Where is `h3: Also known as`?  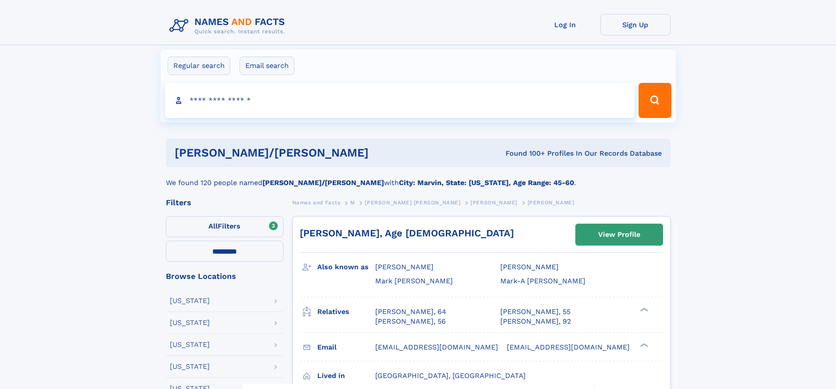
h3: Also known as is located at coordinates (346, 267).